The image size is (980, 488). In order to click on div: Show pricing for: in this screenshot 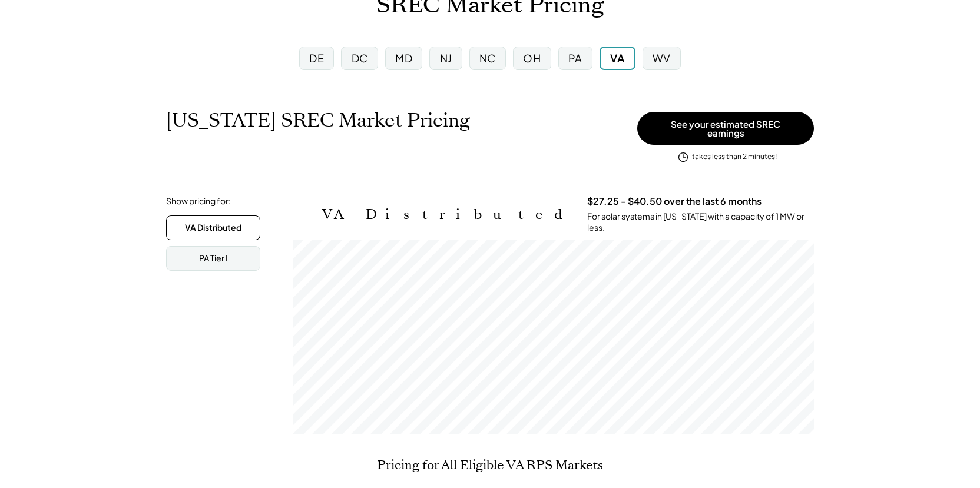, I will do `click(198, 201)`.